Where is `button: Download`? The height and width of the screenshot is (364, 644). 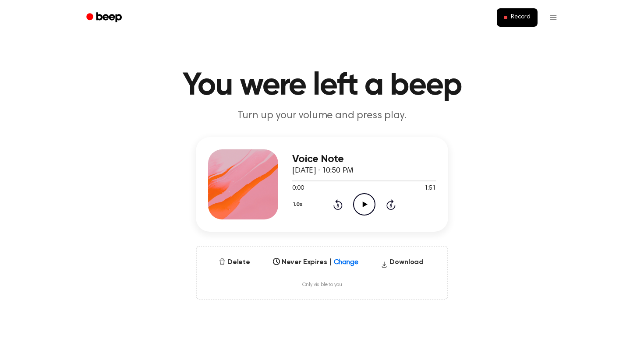 button: Download is located at coordinates (402, 264).